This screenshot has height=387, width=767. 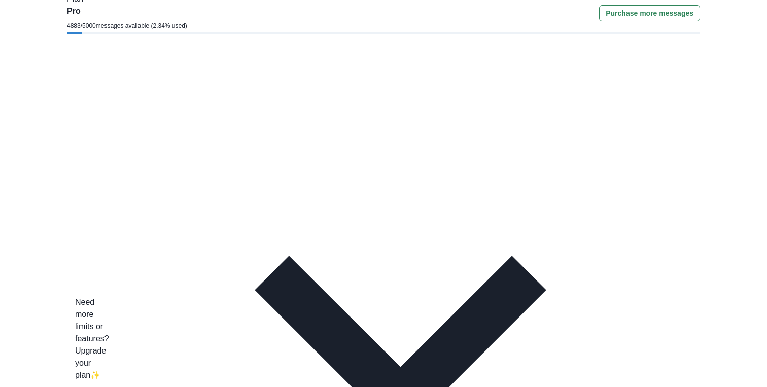 What do you see at coordinates (649, 13) in the screenshot?
I see `button: Purchase more messages` at bounding box center [649, 13].